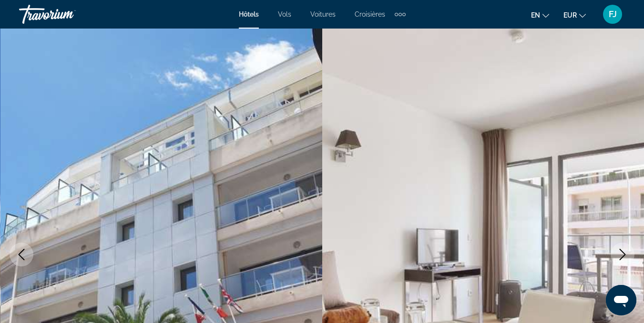 The width and height of the screenshot is (644, 323). What do you see at coordinates (322, 14) in the screenshot?
I see `a: Voitures` at bounding box center [322, 14].